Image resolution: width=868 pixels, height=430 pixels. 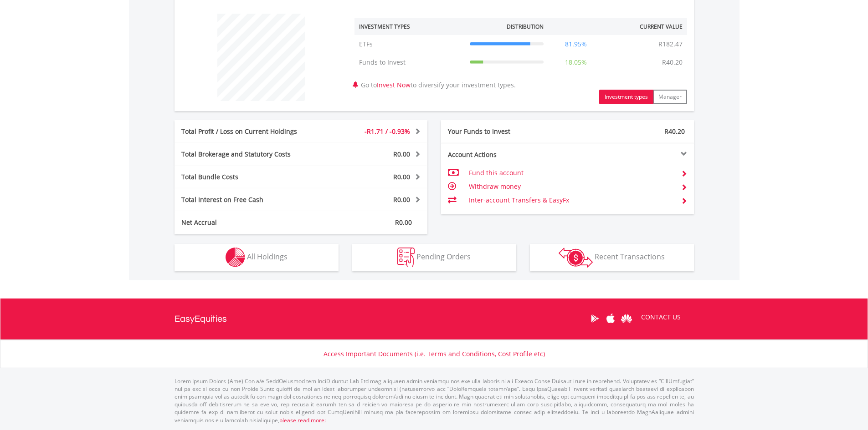 I want to click on td: Inter-account Transfers & EasyFx, so click(x=571, y=200).